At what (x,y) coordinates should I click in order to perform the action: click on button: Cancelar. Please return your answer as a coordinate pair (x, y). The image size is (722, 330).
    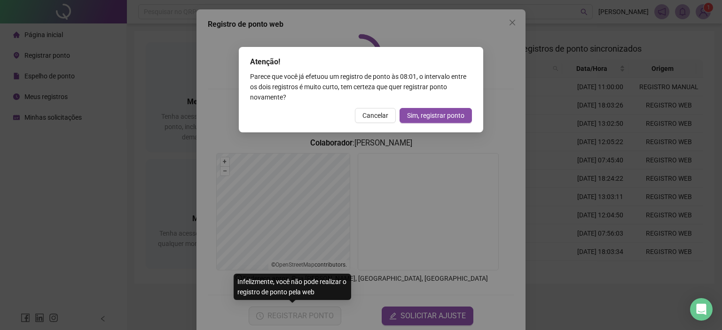
    Looking at the image, I should click on (375, 116).